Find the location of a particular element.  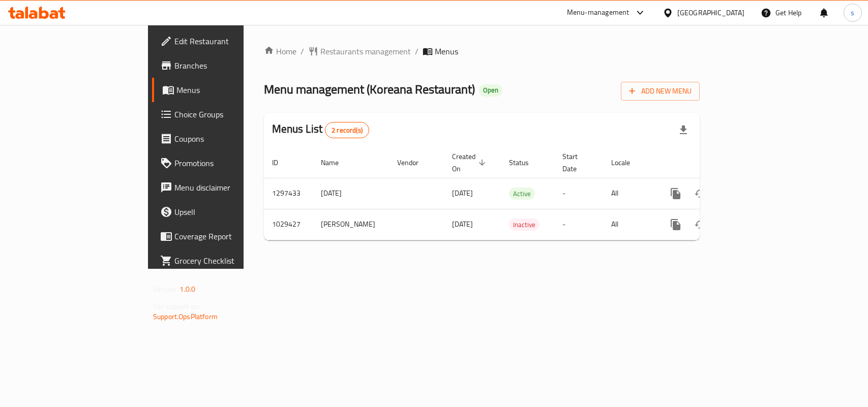

a: Promotions is located at coordinates (222, 163).